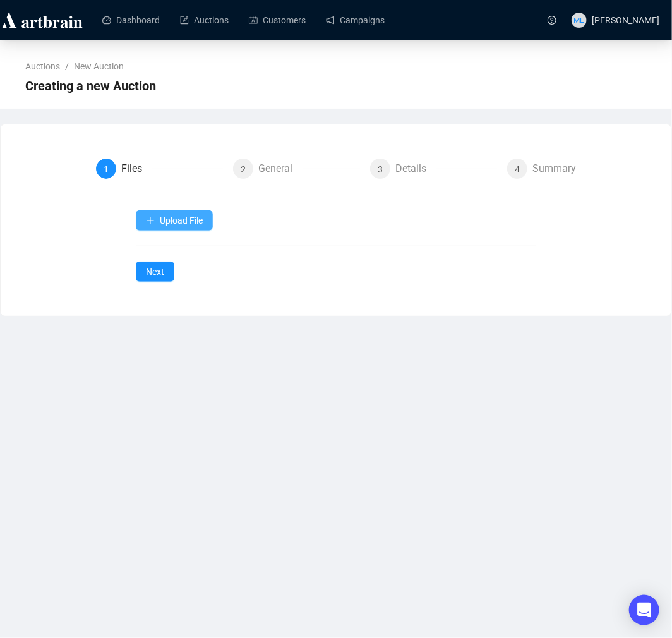 The image size is (672, 638). What do you see at coordinates (355, 20) in the screenshot?
I see `a: Campaigns` at bounding box center [355, 20].